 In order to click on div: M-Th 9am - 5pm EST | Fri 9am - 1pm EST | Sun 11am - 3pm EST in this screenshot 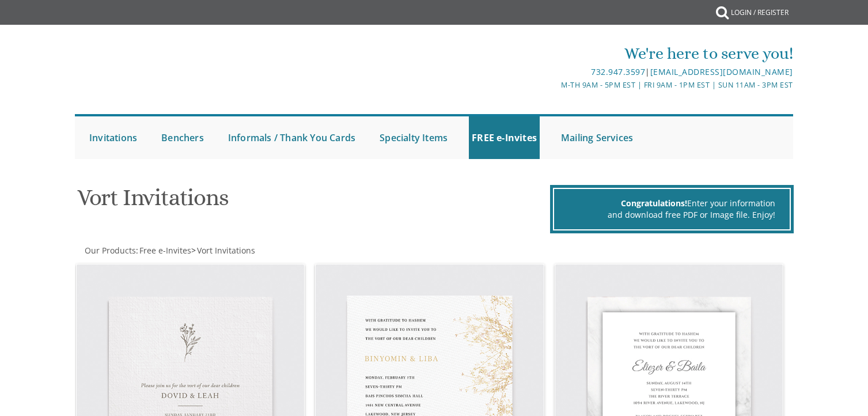, I will do `click(554, 84)`.